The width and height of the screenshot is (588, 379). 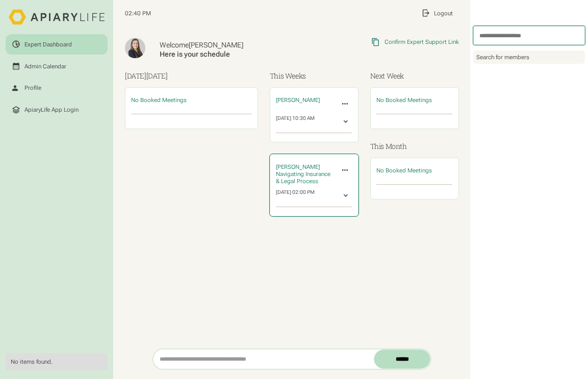 I want to click on div: ApiaryLife App Login, so click(x=51, y=110).